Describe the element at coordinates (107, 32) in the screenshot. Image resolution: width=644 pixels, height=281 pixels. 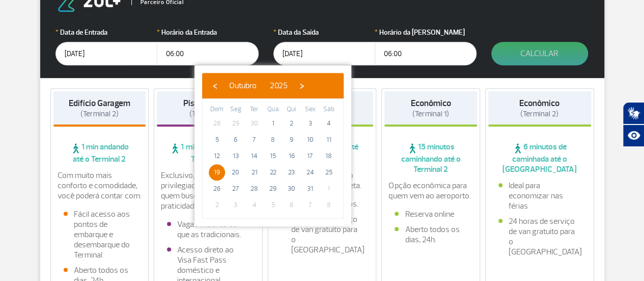
I see `label: Data de Entrada` at that location.